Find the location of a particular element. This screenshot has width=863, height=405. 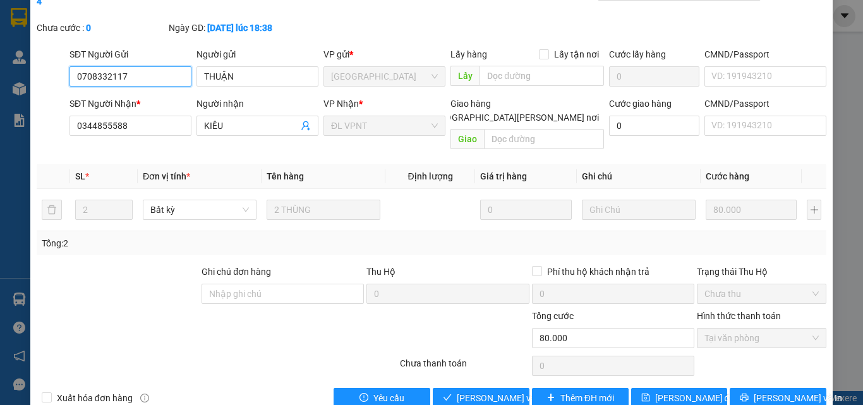

span: Giá trị hàng is located at coordinates (504, 176).